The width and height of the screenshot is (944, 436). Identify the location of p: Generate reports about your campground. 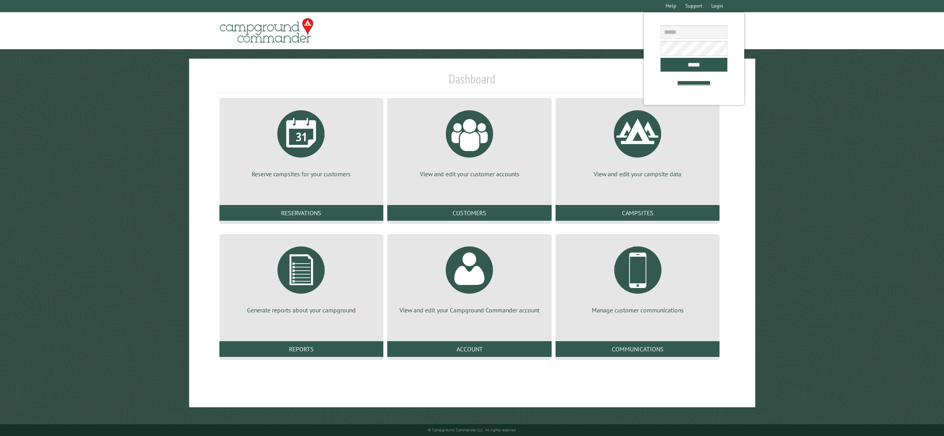
(302, 310).